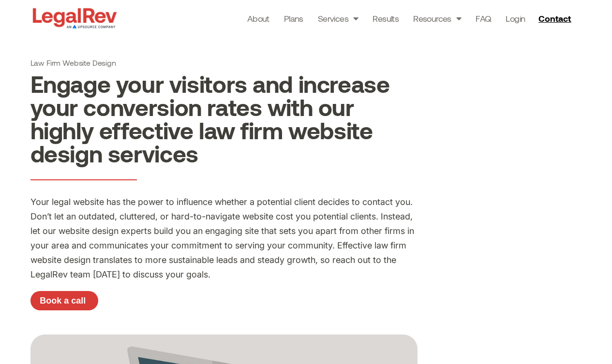 The height and width of the screenshot is (364, 612). I want to click on span: Book a call, so click(62, 301).